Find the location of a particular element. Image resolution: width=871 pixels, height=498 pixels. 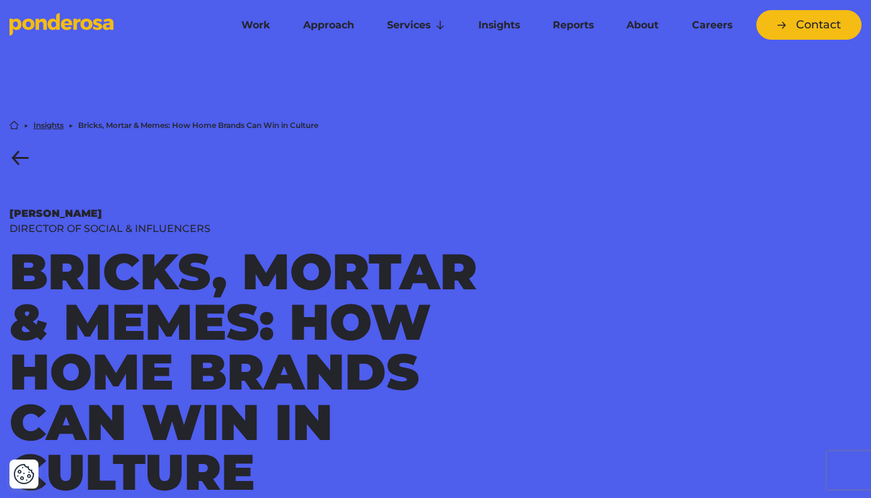

a: Go to homepage is located at coordinates (109, 25).